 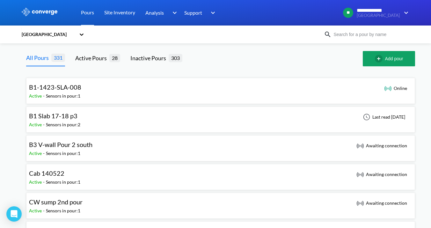 What do you see at coordinates (55, 87) in the screenshot?
I see `span: B1-1423-SLA-008` at bounding box center [55, 87].